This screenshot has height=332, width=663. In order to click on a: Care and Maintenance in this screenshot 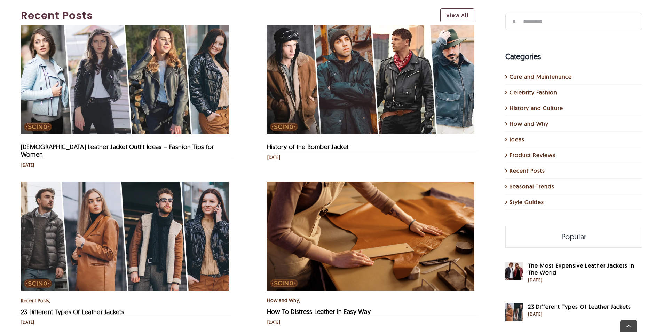, I will do `click(574, 77)`.